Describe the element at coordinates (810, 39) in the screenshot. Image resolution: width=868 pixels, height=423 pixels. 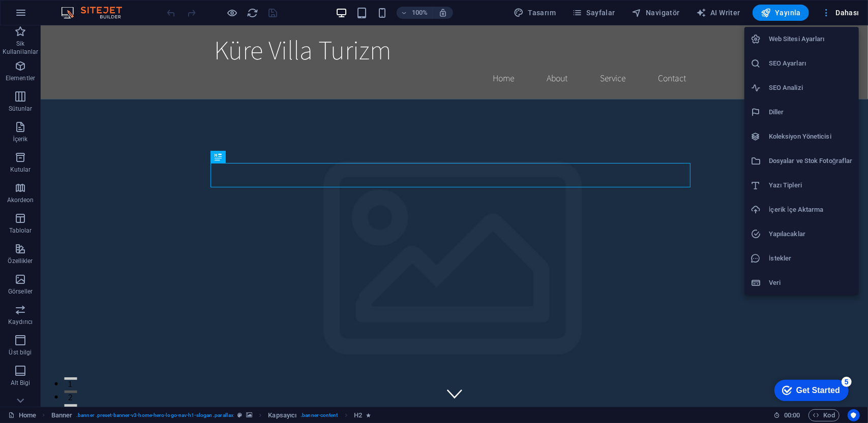
I see `h6: Web Sitesi Ayarları` at that location.